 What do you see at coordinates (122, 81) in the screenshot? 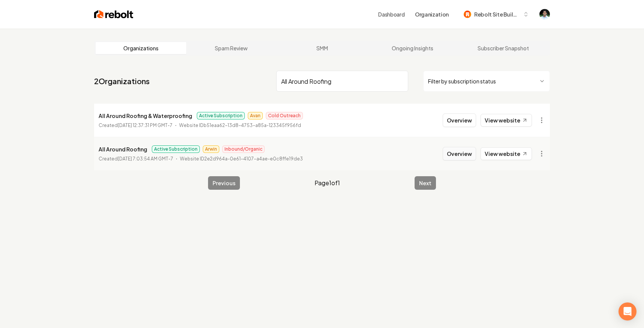
I see `a: 2Organizations` at bounding box center [122, 81].